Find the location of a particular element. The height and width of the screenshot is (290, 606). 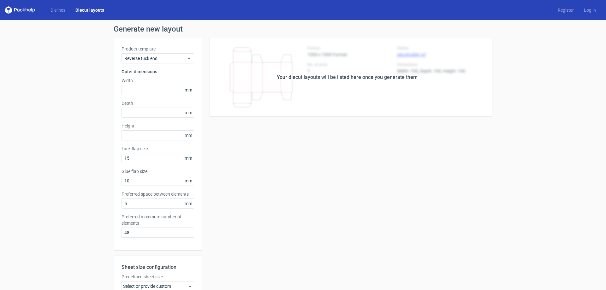

a: Register is located at coordinates (566, 10).